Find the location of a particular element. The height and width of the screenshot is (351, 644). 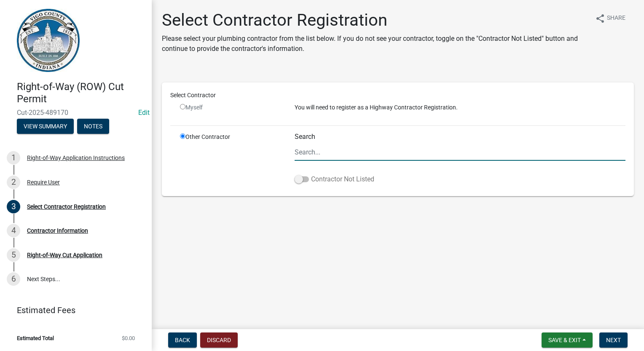

span: Estimated Total is located at coordinates (36, 338).